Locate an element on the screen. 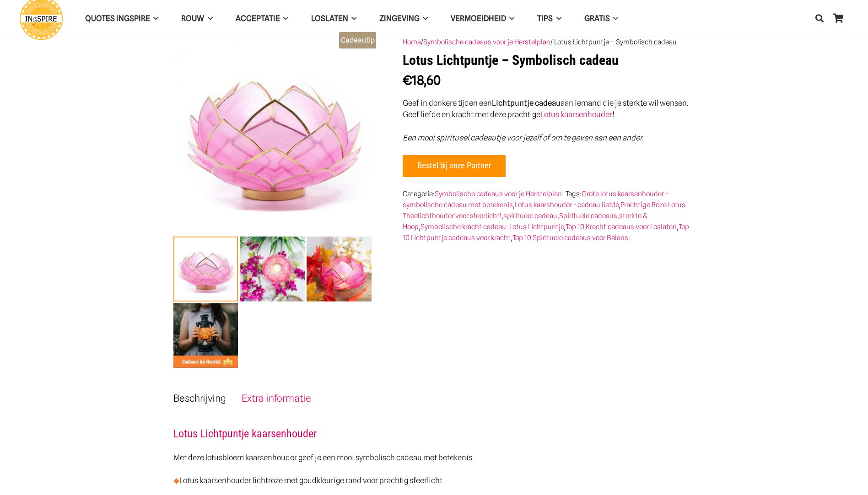  a: Symbolische kracht cadeau: Lotus Lichtpuntje is located at coordinates (492, 226).